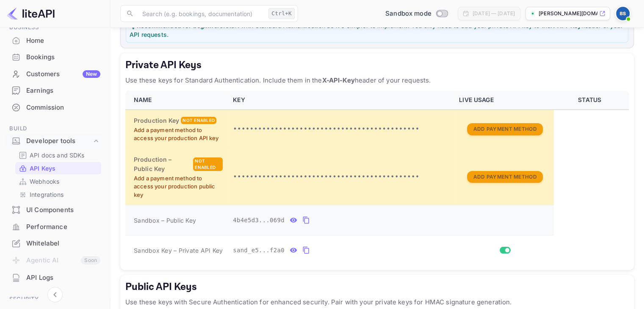 Image resolution: width=644 pixels, height=309 pixels. I want to click on a: UI Components, so click(54, 210).